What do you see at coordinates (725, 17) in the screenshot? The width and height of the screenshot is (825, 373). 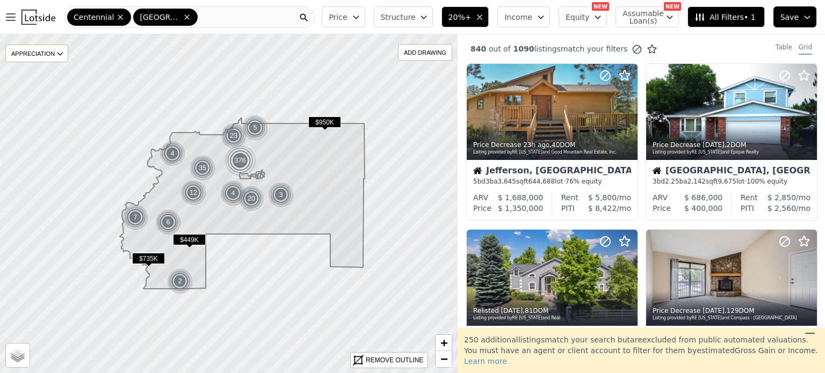 I see `span: All Filters • 1` at bounding box center [725, 17].